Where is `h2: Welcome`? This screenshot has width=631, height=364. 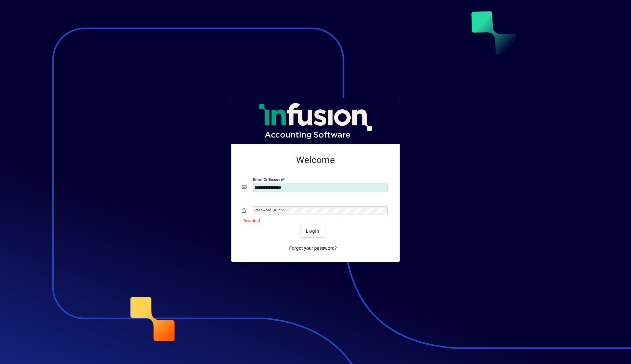 h2: Welcome is located at coordinates (316, 160).